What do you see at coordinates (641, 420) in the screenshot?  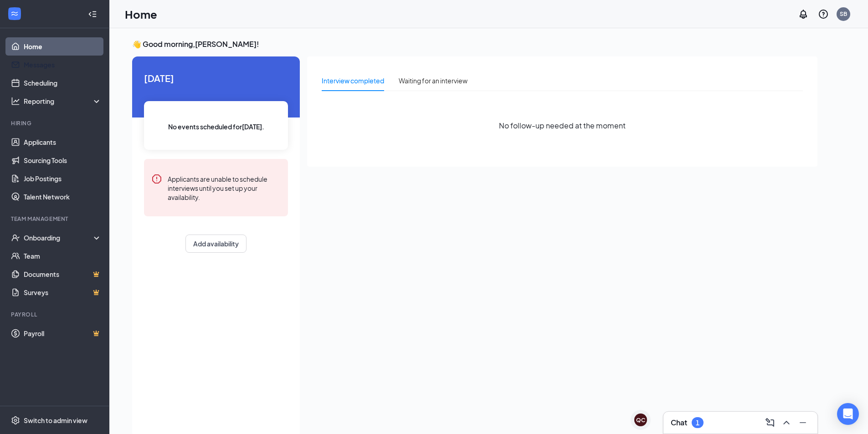 I see `div: QC` at bounding box center [641, 420].